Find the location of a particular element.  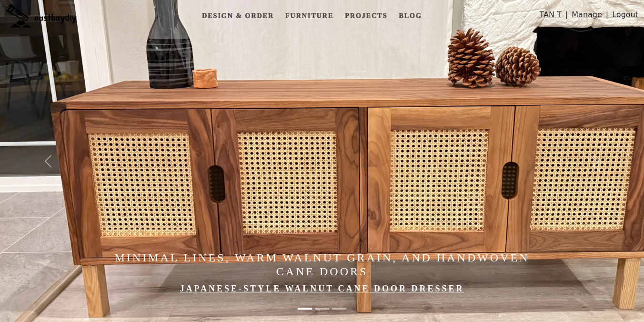

a: Logout is located at coordinates (625, 16).